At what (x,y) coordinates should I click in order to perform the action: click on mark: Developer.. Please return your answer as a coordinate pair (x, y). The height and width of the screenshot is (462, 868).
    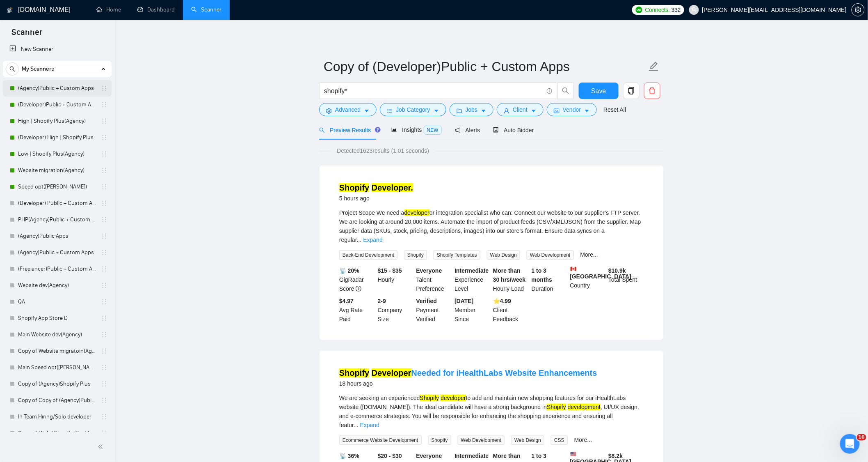
    Looking at the image, I should click on (392, 188).